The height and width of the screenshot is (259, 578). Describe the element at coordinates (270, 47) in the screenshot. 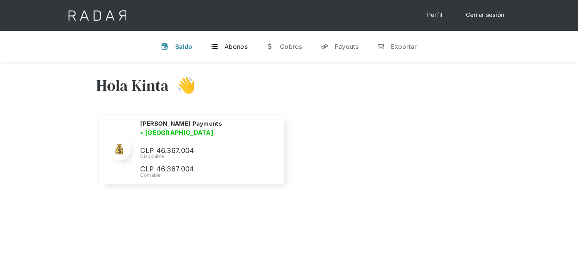

I see `div: w` at that location.